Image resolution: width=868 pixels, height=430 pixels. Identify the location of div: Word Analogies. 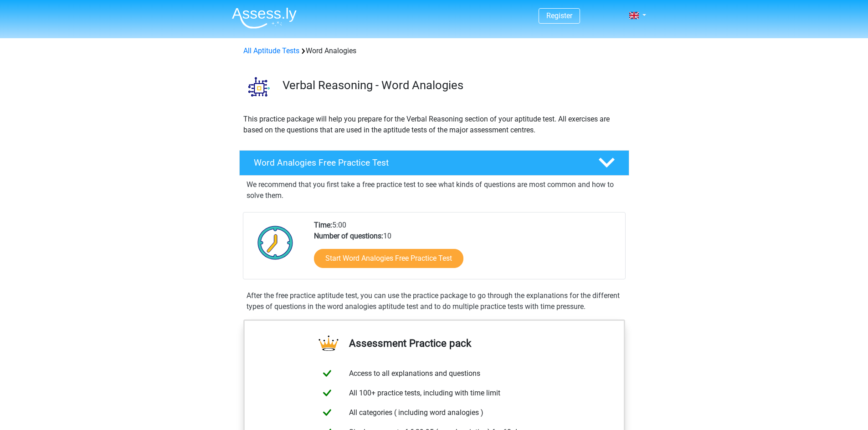
(434, 51).